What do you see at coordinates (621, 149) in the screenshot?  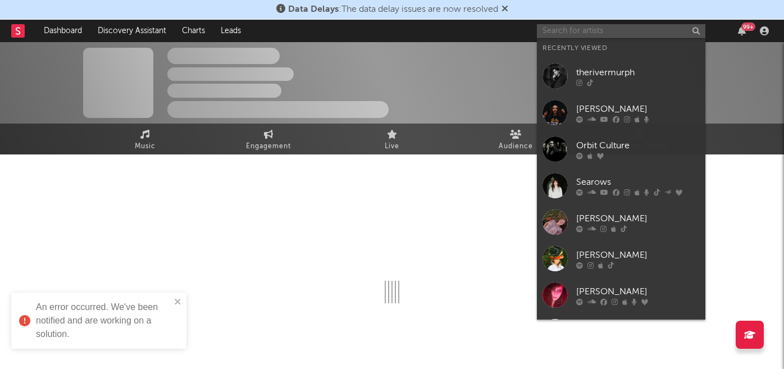 I see `a: Orbit Culture` at bounding box center [621, 149].